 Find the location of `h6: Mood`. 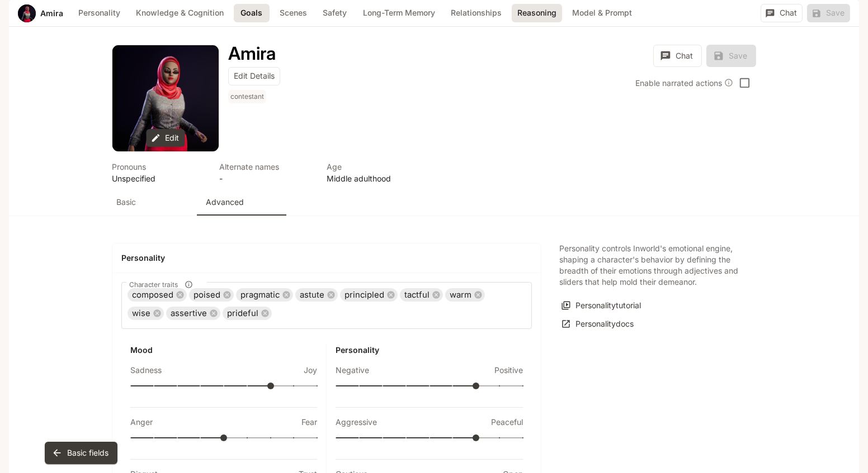

h6: Mood is located at coordinates (224, 350).